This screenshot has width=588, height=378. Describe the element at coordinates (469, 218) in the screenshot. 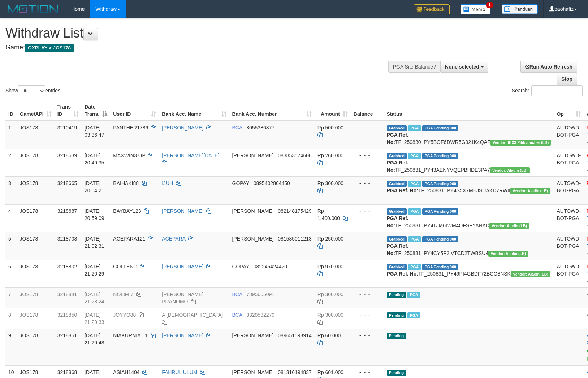

I see `td: TF_250831_PY41JM6IWM4OFSFYANAD` at that location.